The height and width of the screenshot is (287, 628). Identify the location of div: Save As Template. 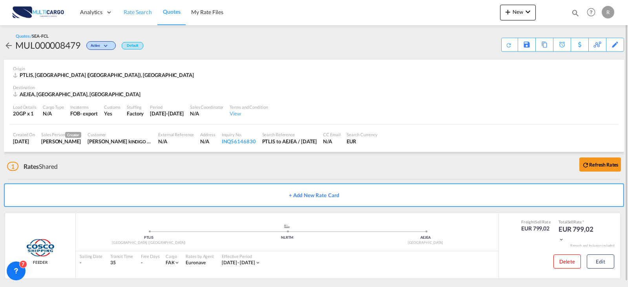
(527, 45).